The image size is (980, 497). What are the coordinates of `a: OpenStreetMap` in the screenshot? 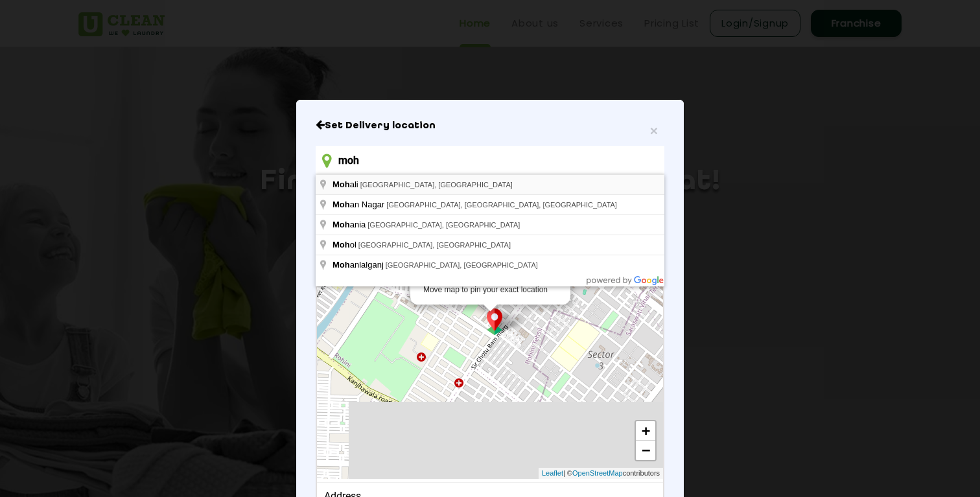 It's located at (597, 472).